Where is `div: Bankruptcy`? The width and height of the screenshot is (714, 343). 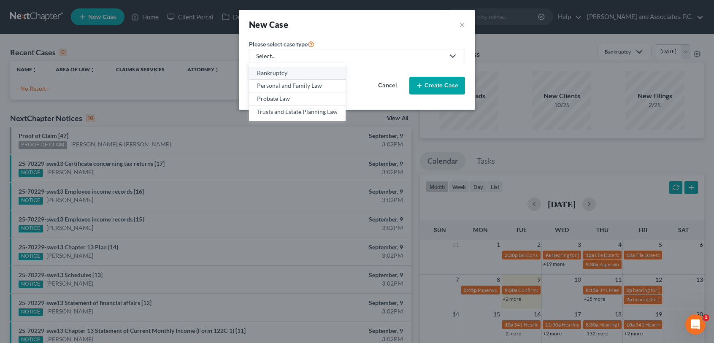
div: Bankruptcy is located at coordinates (297, 73).